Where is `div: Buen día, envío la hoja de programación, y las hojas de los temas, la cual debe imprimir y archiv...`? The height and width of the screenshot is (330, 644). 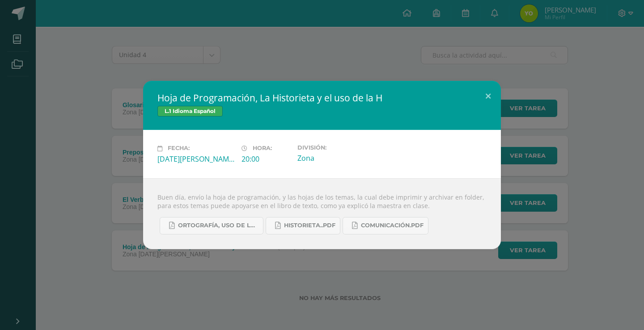
div: Buen día, envío la hoja de programación, y las hojas de los temas, la cual debe imprimir y archiv... is located at coordinates (322, 213).